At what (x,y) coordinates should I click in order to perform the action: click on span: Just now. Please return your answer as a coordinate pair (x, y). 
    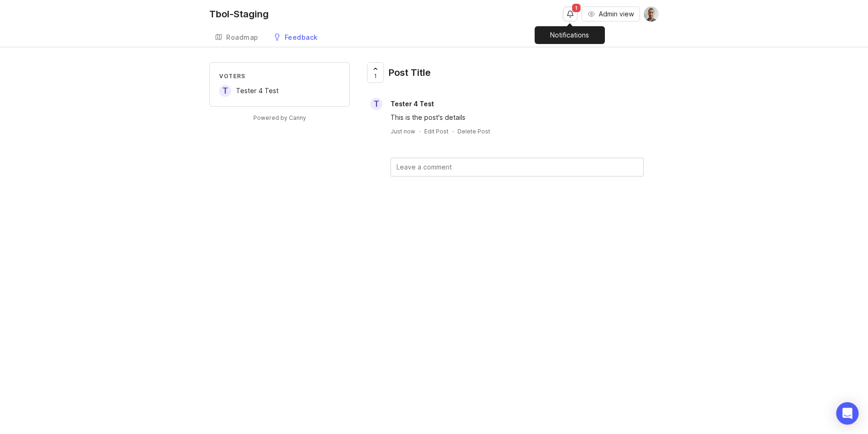
    Looking at the image, I should click on (403, 131).